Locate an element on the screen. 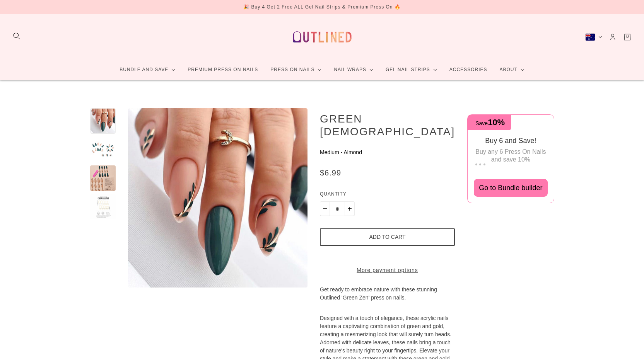 The height and width of the screenshot is (359, 644). button: Australia is located at coordinates (594, 37).